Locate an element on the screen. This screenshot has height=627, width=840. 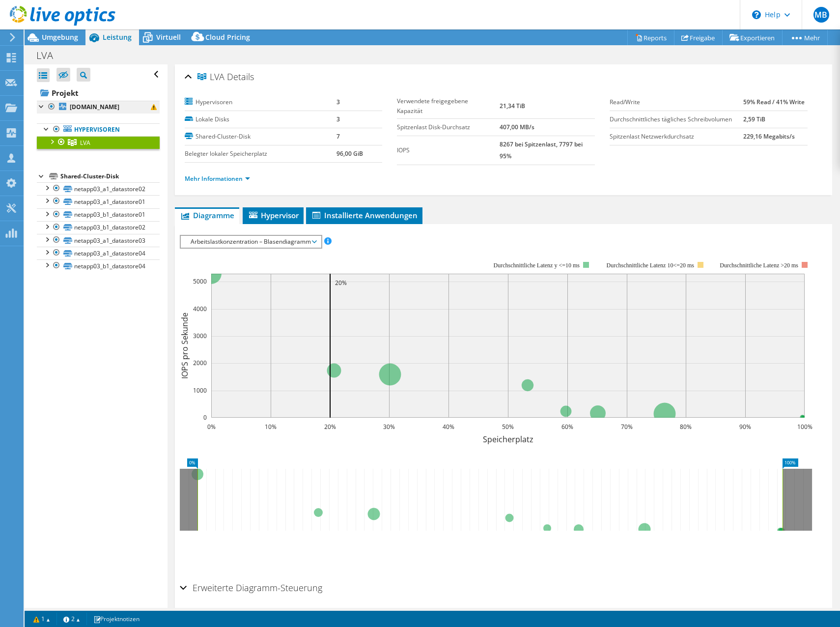
a: netapp03_a1_datastore02 is located at coordinates (98, 189).